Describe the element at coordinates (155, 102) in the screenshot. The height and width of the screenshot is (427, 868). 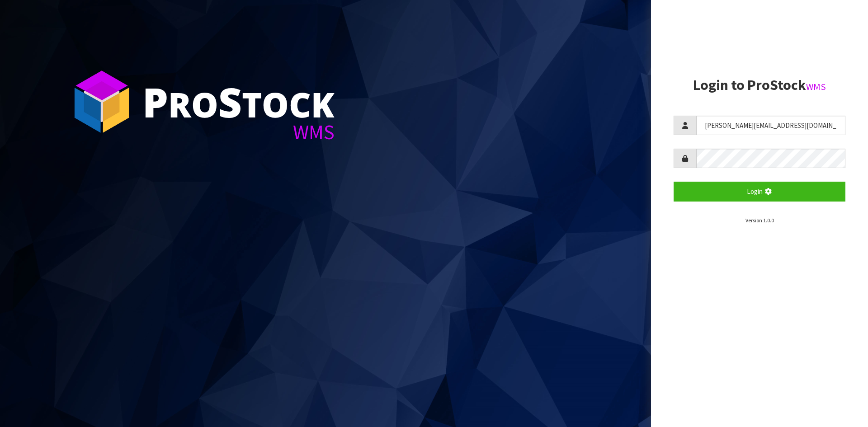
I see `span: P` at that location.